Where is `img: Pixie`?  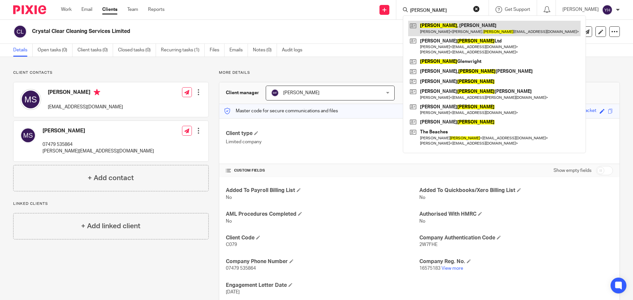 img: Pixie is located at coordinates (30, 10).